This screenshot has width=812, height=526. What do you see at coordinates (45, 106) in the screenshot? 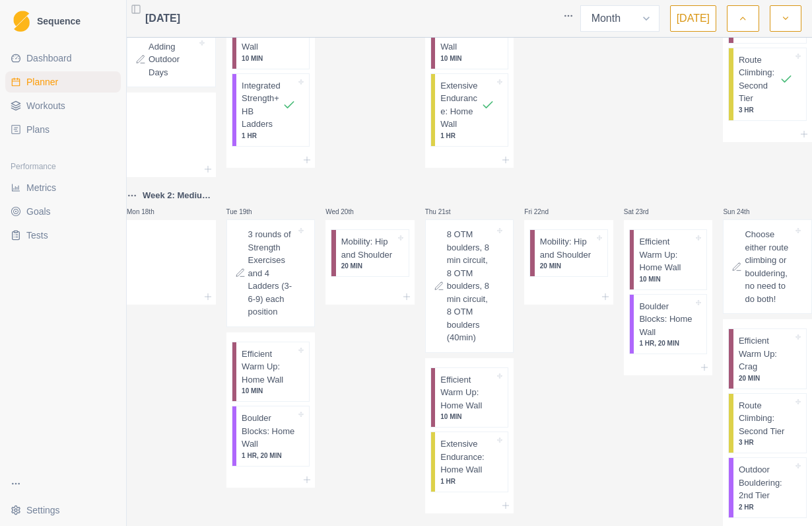
I see `span: Workouts` at bounding box center [45, 106].